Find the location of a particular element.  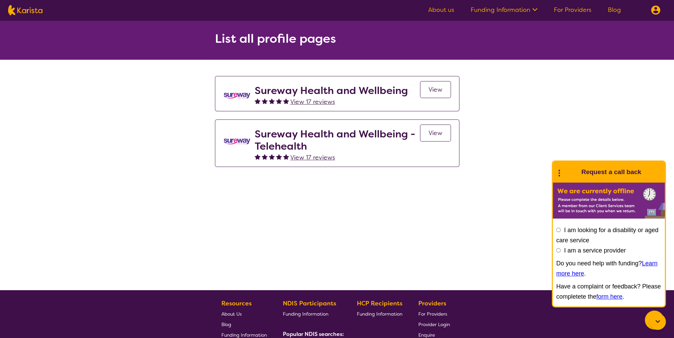

img: vgwqq8bzw4bddvbx0uac.png is located at coordinates (237, 142).